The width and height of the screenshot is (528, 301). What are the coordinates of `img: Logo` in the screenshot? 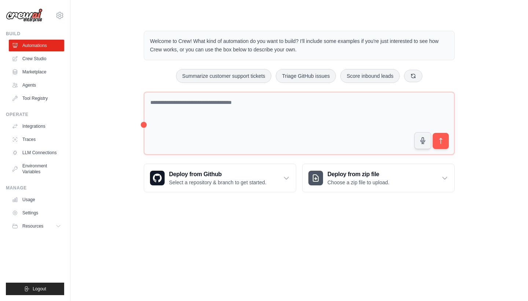 It's located at (24, 15).